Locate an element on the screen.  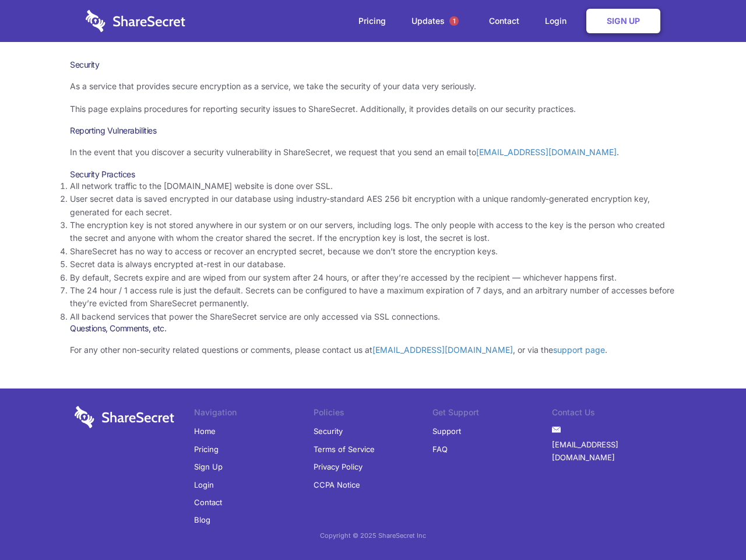
span: 1 is located at coordinates (454, 21).